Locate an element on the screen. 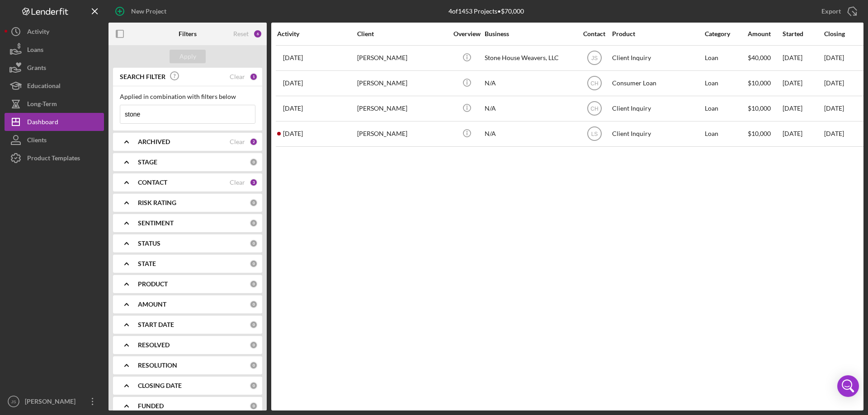  div: Client is located at coordinates (402, 34).